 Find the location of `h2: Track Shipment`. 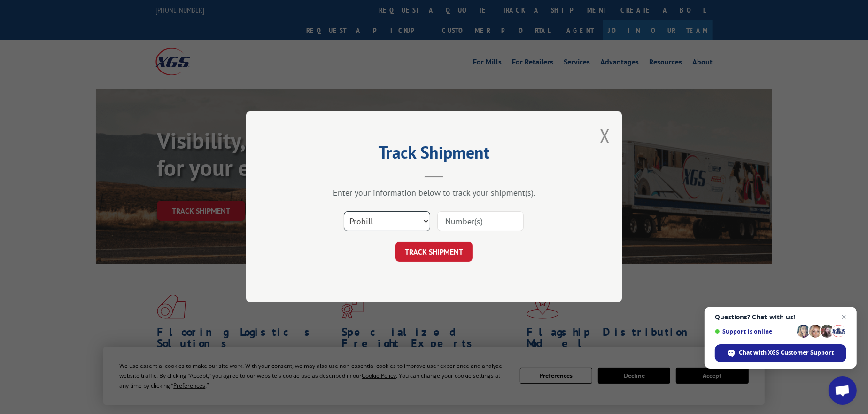

h2: Track Shipment is located at coordinates (434, 155).